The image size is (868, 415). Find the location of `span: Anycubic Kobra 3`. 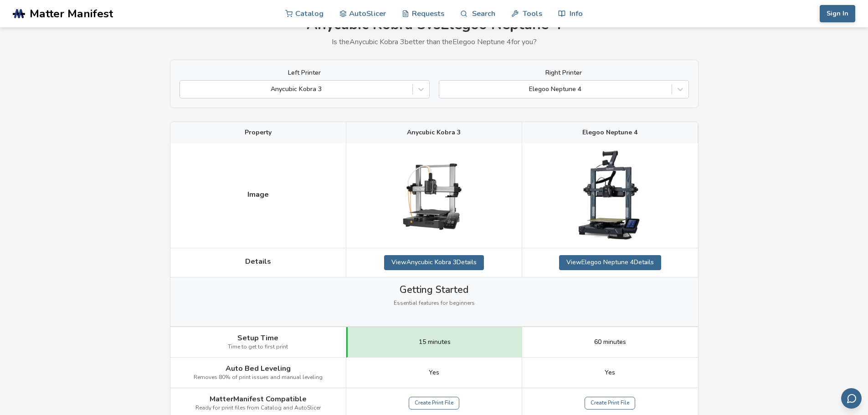

span: Anycubic Kobra 3 is located at coordinates (434, 132).